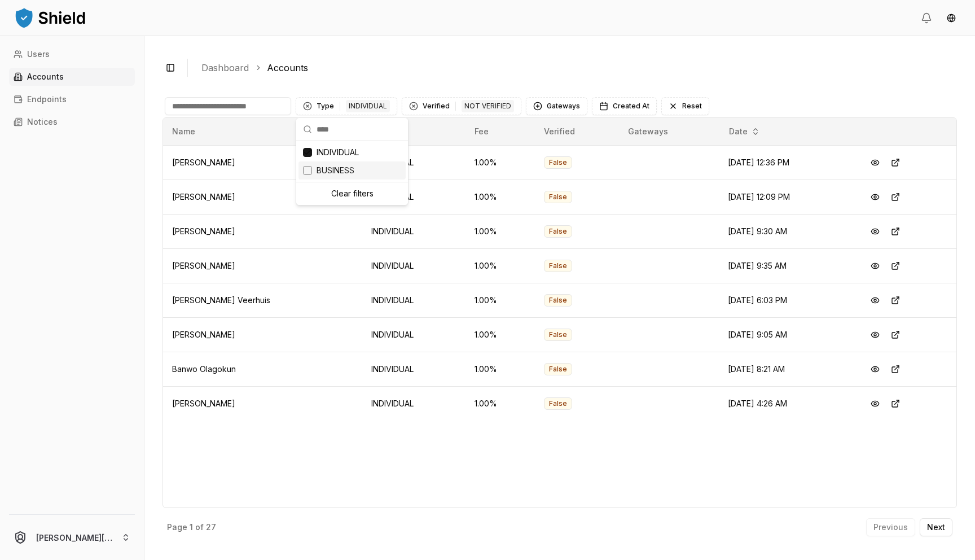  I want to click on div: INDIVIDUAL, so click(368, 106).